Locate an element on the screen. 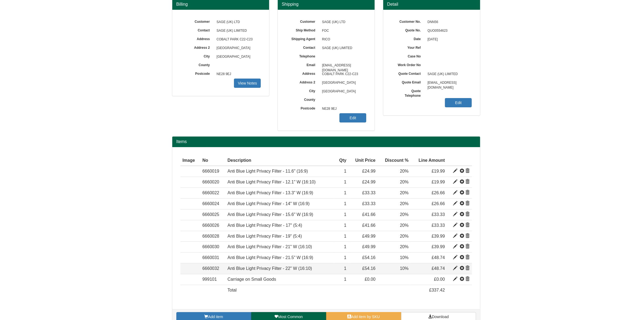  h3: Billing is located at coordinates (221, 4).